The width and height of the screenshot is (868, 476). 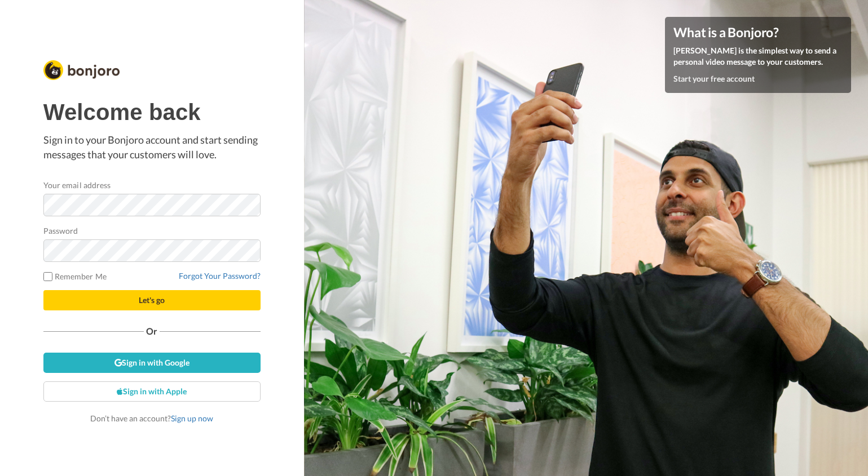 I want to click on a: Start your free account, so click(x=714, y=78).